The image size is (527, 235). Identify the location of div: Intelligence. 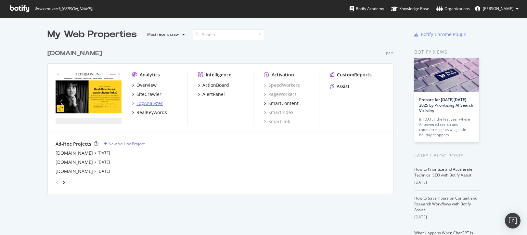
(219, 75).